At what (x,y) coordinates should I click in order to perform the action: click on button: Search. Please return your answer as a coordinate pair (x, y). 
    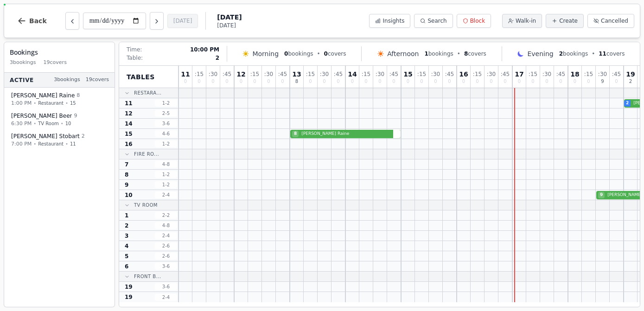
    Looking at the image, I should click on (433, 21).